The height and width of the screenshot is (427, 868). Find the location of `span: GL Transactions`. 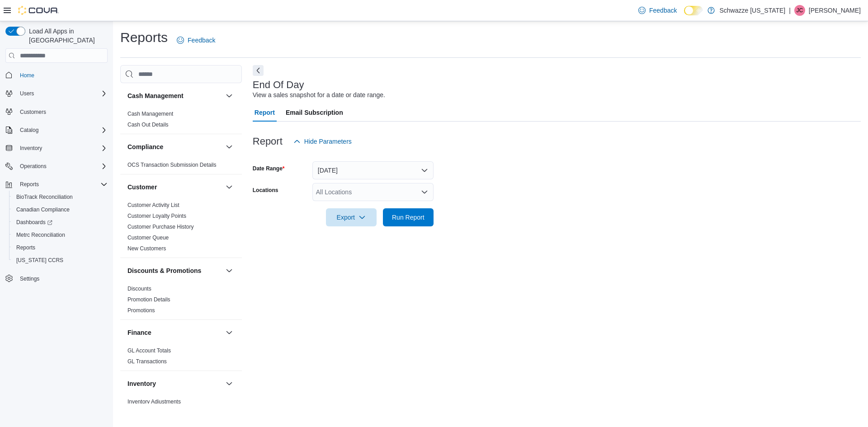

span: GL Transactions is located at coordinates (147, 361).